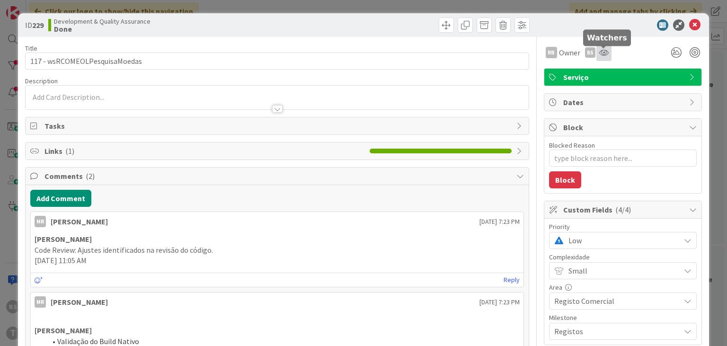 The width and height of the screenshot is (727, 346). What do you see at coordinates (31, 48) in the screenshot?
I see `label: Title` at bounding box center [31, 48].